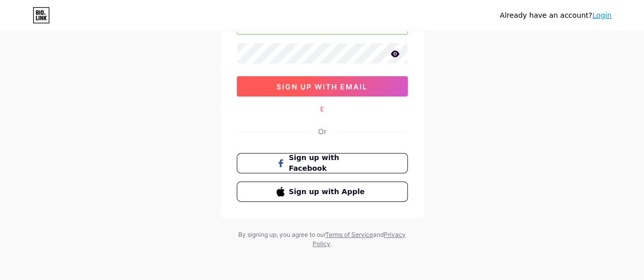  What do you see at coordinates (328, 164) in the screenshot?
I see `span: Sign up with Facebook` at bounding box center [328, 164].